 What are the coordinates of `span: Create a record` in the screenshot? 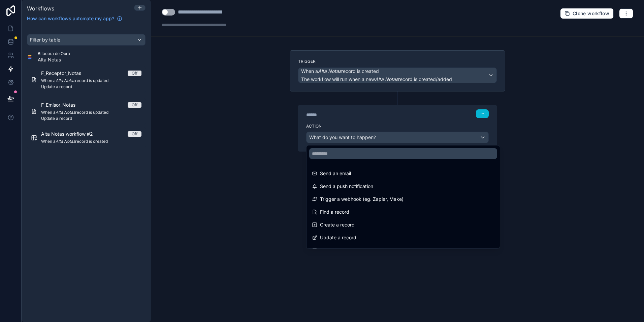 It's located at (337, 225).